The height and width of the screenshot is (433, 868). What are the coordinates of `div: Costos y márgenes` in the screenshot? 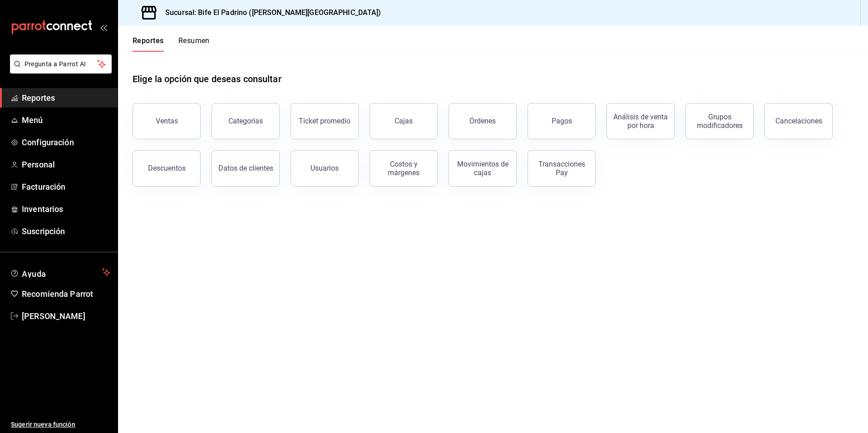 It's located at (403, 168).